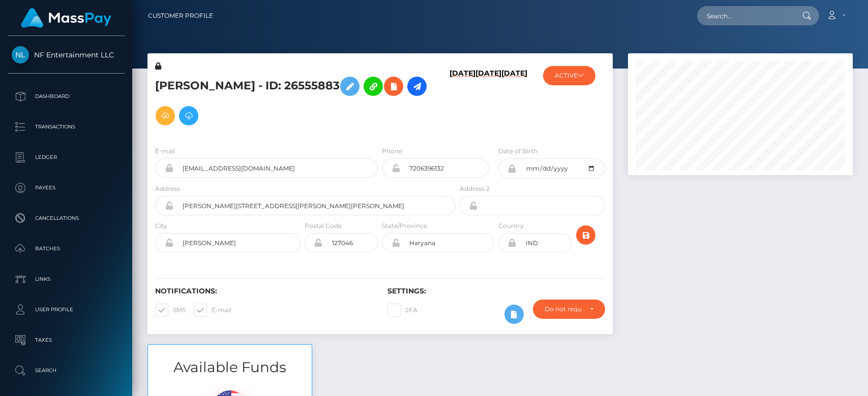 The image size is (868, 396). Describe the element at coordinates (66, 279) in the screenshot. I see `a: Links` at that location.